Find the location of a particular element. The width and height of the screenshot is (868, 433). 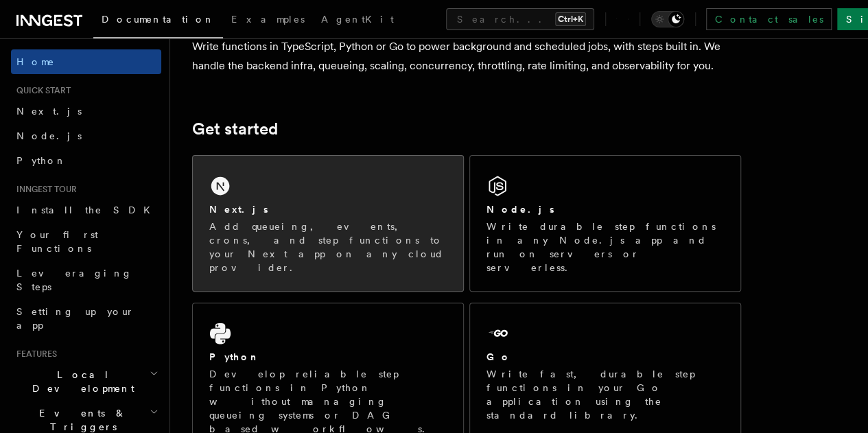

span: Home is located at coordinates (36, 62).